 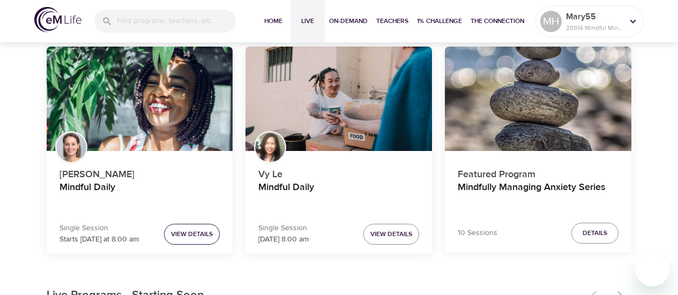 I want to click on p: 28814 Mindful Minutes, so click(x=594, y=28).